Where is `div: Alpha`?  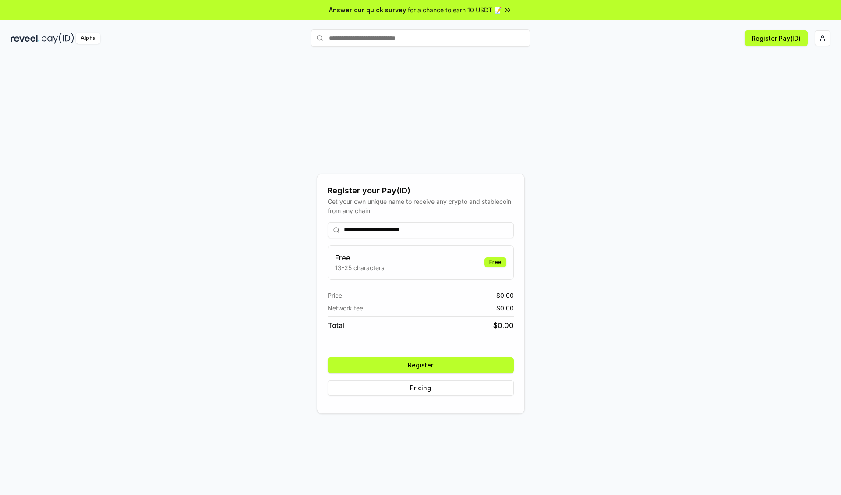 div: Alpha is located at coordinates (88, 38).